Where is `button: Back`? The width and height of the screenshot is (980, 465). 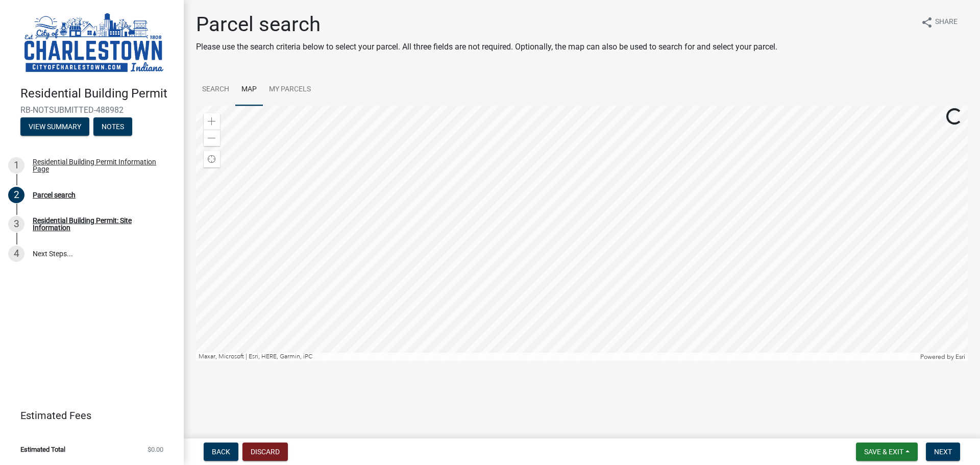
button: Back is located at coordinates (221, 452).